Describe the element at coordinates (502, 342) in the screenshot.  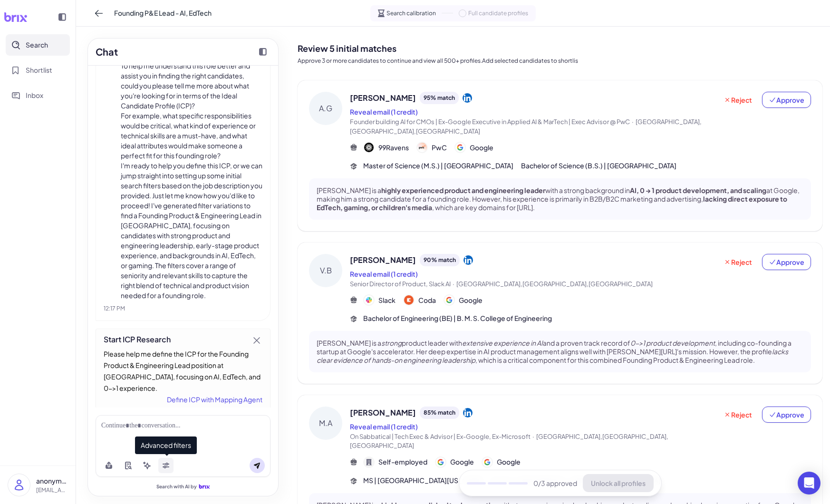
I see `em: extensive experience in AI` at that location.